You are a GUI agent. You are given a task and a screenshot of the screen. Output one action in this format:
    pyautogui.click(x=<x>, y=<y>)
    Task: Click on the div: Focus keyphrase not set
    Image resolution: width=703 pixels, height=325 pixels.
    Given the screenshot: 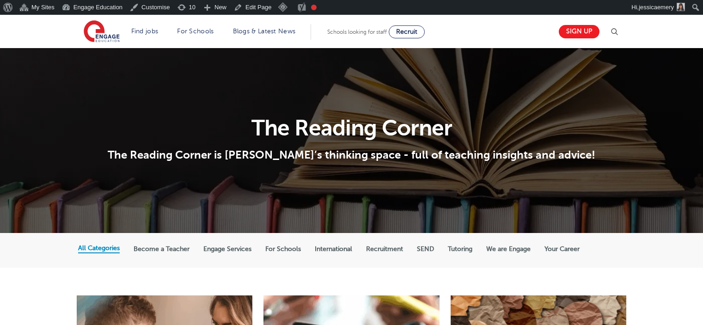 What is the action you would take?
    pyautogui.click(x=314, y=7)
    